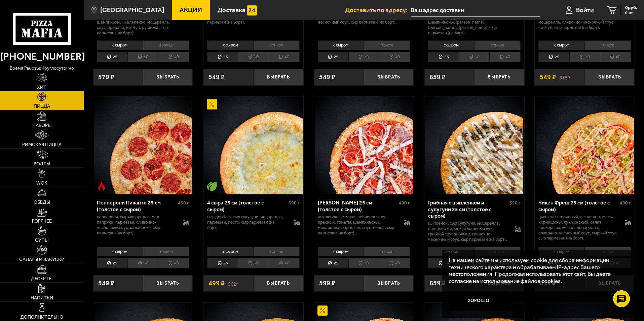  What do you see at coordinates (247, 222) in the screenshot?
I see `p: сыр дорблю, сыр сулугуни, моцарелла, пармезан, песто, сыр пармезан (на борт).` at bounding box center [247, 222].